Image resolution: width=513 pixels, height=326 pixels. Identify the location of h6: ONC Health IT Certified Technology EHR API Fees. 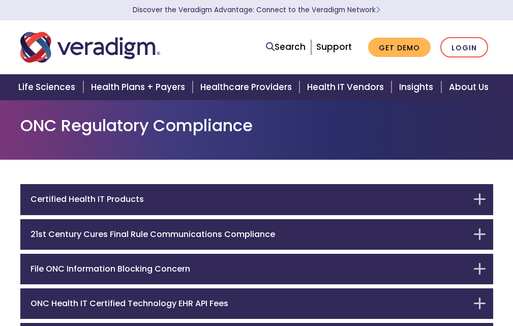
(249, 303).